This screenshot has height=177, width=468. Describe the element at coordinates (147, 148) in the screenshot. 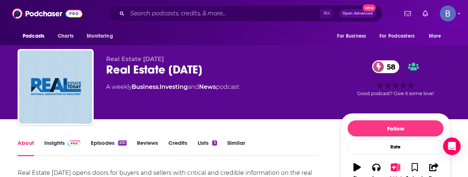

I see `a: Reviews` at that location.